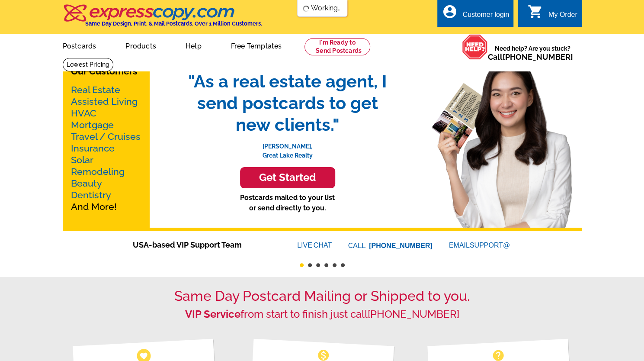 This screenshot has height=361, width=644. Describe the element at coordinates (450, 12) in the screenshot. I see `i: account_circle` at that location.